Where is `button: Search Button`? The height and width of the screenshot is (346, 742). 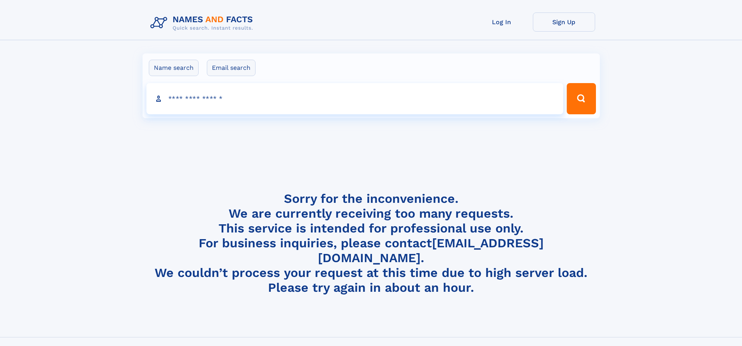
button: Search Button is located at coordinates (581, 99).